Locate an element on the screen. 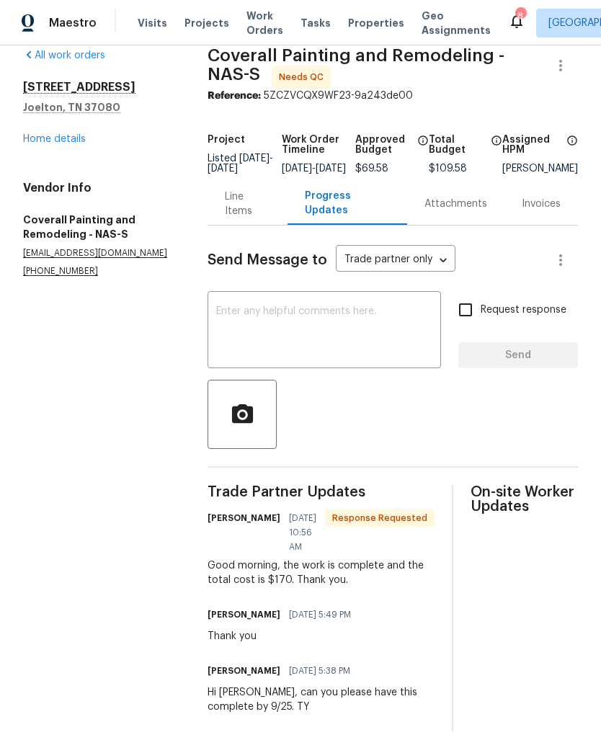 The image size is (601, 753). span: Work Orders is located at coordinates (264, 23).